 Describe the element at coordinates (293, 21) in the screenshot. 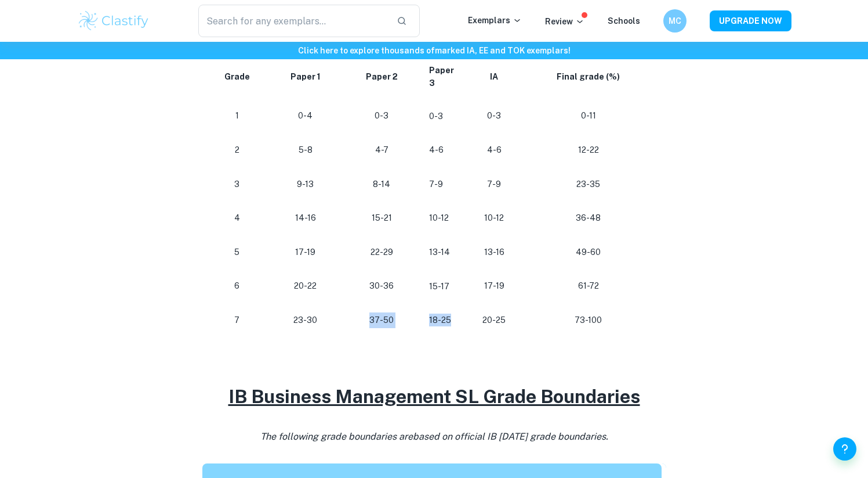

I see `input: Search for any exemplars...` at that location.